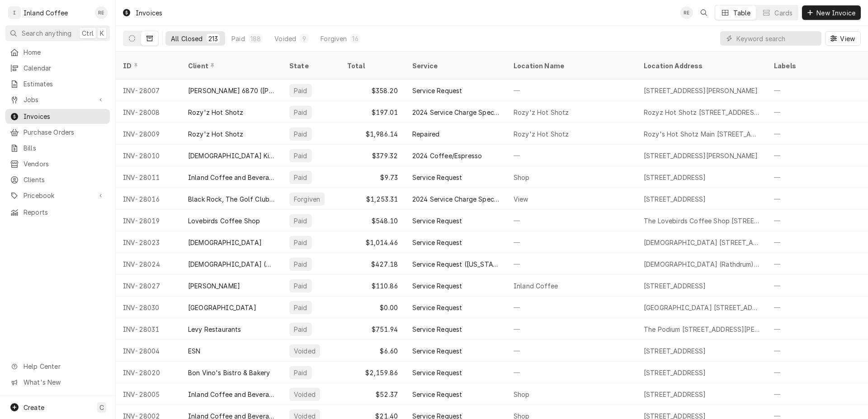  Describe the element at coordinates (224, 220) in the screenshot. I see `div: Lovebirds Coffee Shop` at that location.